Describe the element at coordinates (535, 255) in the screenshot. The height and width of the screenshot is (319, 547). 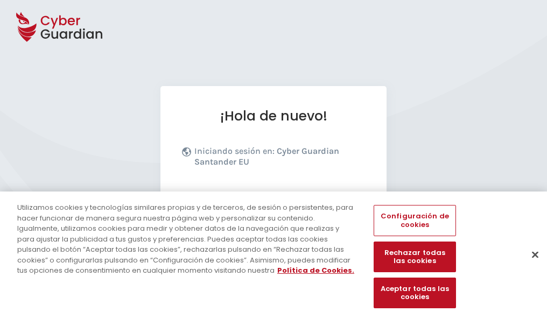
I see `button: Cerrar` at that location.